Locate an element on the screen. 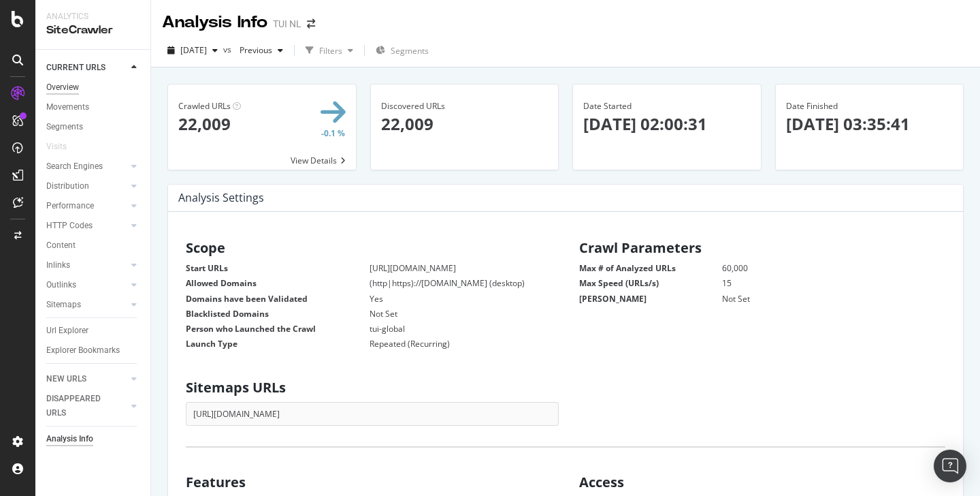 Image resolution: width=980 pixels, height=496 pixels. dd: 15 is located at coordinates (817, 283).